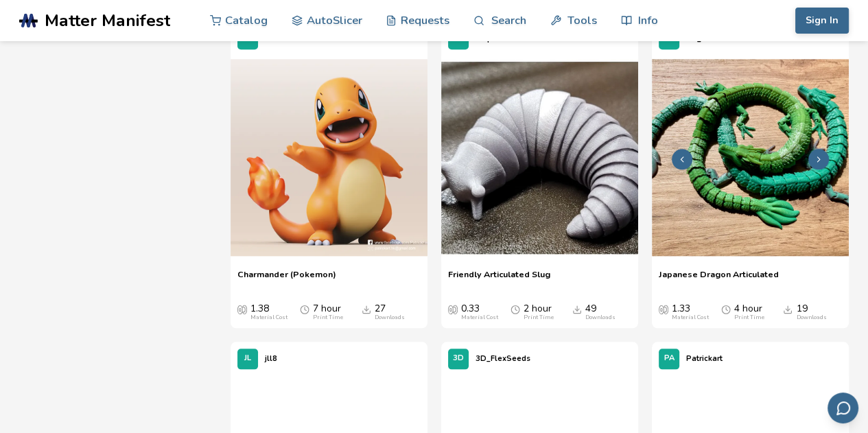 This screenshot has height=433, width=868. I want to click on div: 7 hour, so click(328, 312).